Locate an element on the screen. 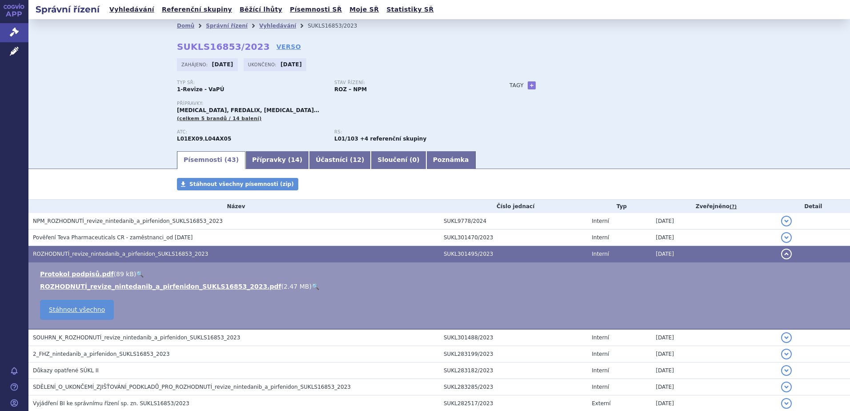 This screenshot has height=411, width=850. span: 14 is located at coordinates (295, 160).